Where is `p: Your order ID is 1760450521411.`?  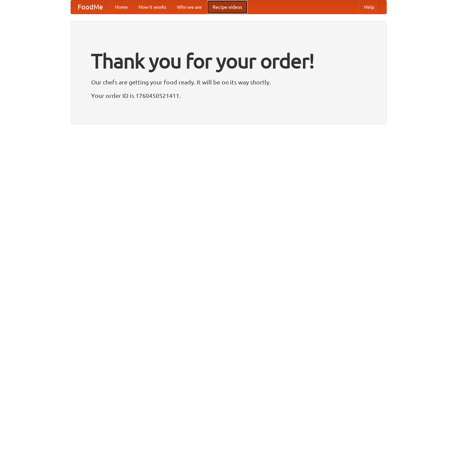 p: Your order ID is 1760450521411. is located at coordinates (228, 96).